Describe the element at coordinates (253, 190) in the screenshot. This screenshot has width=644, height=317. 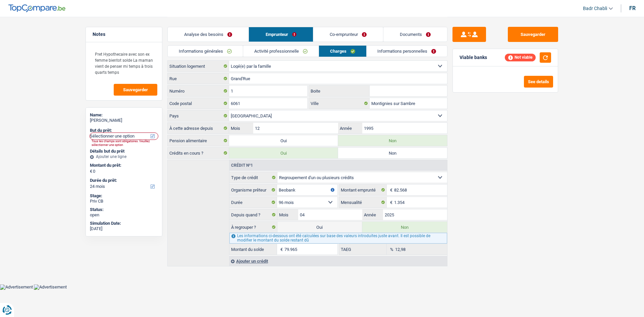
I see `label: Organisme prêteur` at that location.